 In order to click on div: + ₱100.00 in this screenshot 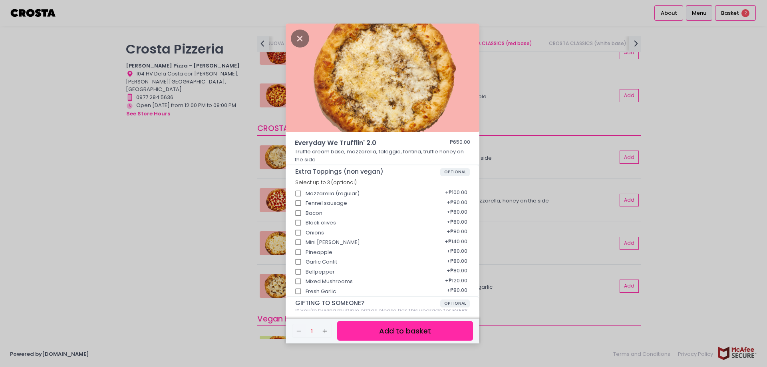, I will do `click(456, 194)`.